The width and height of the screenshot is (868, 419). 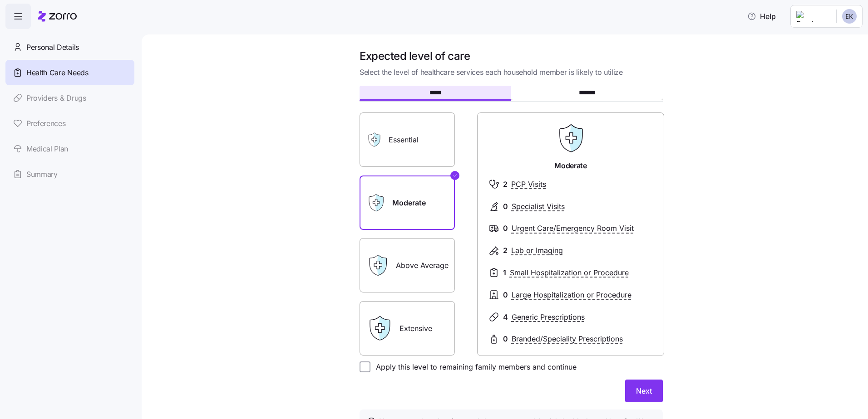 What do you see at coordinates (505, 317) in the screenshot?
I see `span: 4` at bounding box center [505, 317].